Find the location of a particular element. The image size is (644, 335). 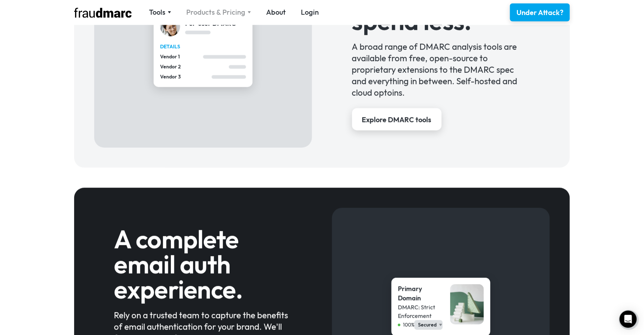

div: A broad range of DMARC analysis tools are available from free, open-source to proprietary extensi... is located at coordinates (441, 70).